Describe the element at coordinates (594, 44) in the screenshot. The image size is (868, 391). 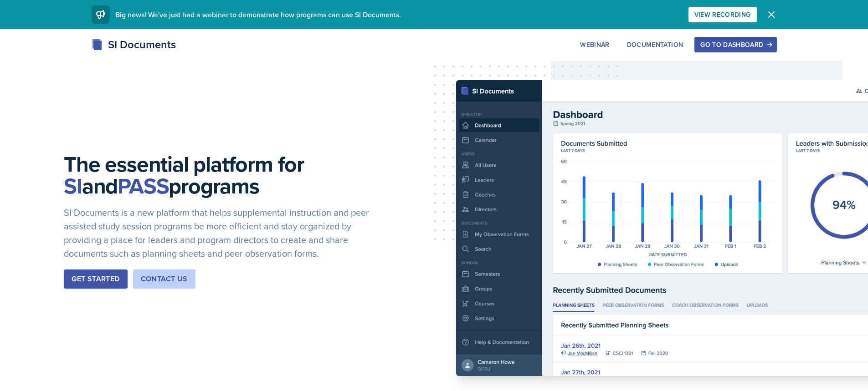
I see `div: Webinar` at that location.